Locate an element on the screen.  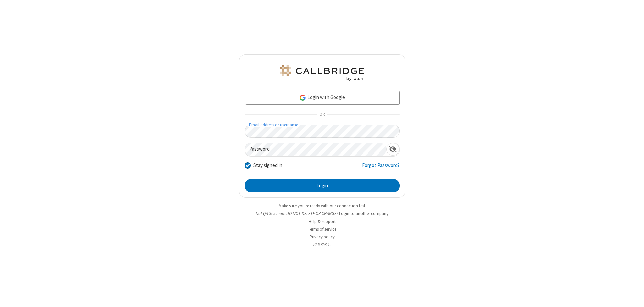
img: QA Selenium DO NOT DELETE OR CHANGE is located at coordinates (322, 73).